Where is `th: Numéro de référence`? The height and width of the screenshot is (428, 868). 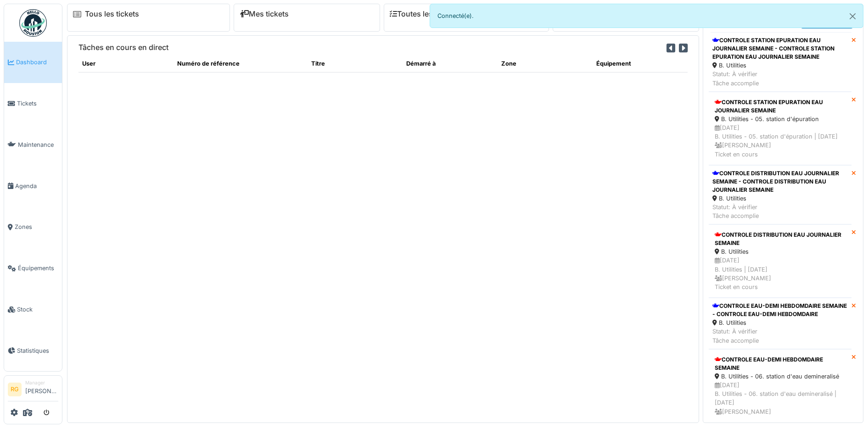
th: Numéro de référence is located at coordinates (240, 64).